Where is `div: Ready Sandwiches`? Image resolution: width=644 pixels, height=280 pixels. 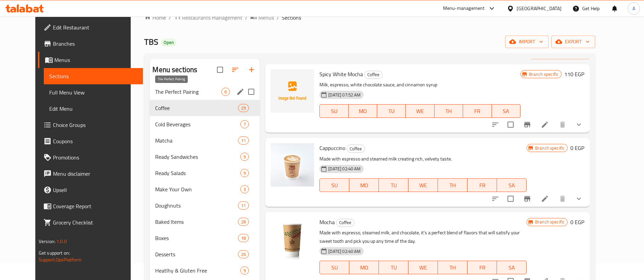 div: Ready Sandwiches is located at coordinates (198, 157).